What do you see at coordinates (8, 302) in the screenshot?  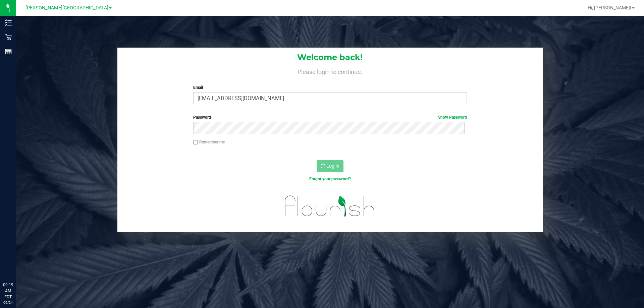 I see `p: 09/24` at bounding box center [8, 302].